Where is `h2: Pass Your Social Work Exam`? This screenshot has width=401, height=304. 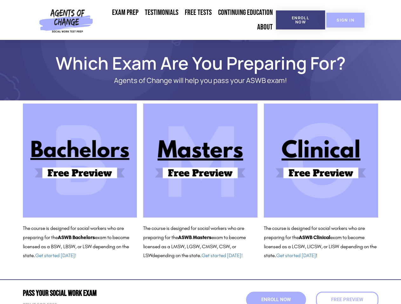 h2: Pass Your Social Work Exam is located at coordinates (110, 294).